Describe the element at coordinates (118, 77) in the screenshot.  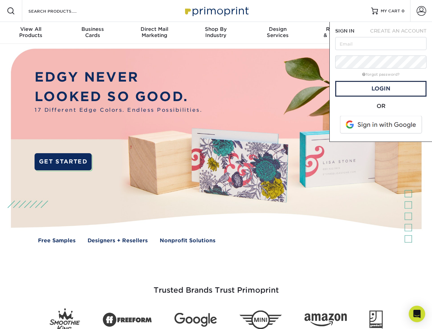
I see `p: EDGY NEVER` at that location.